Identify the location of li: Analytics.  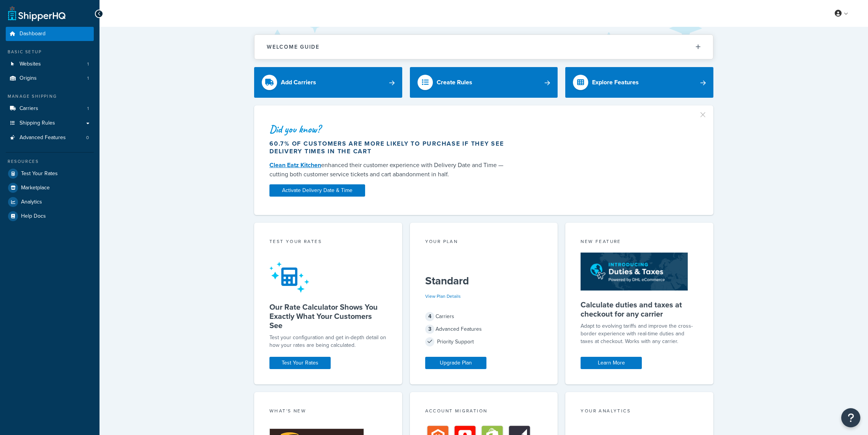
(50, 202).